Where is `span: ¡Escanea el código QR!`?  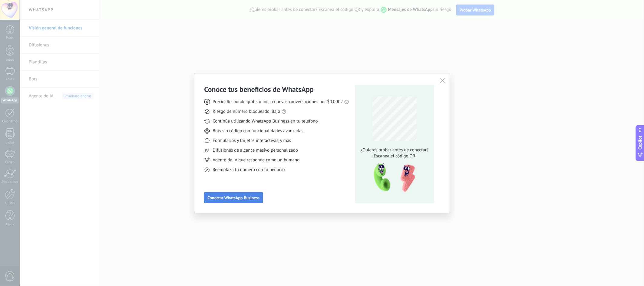
span: ¡Escanea el código QR! is located at coordinates (395, 156).